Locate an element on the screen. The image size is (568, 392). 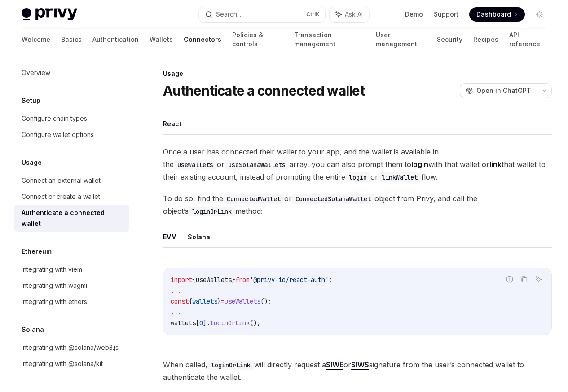
code: login is located at coordinates (358, 177).